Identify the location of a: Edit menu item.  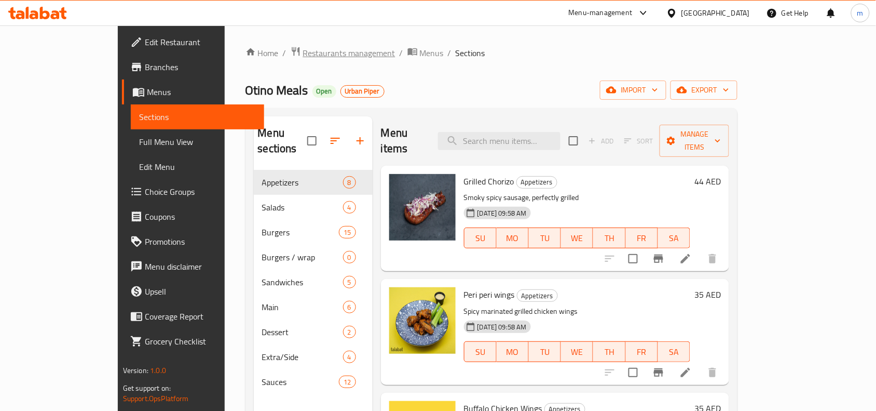
(686, 372).